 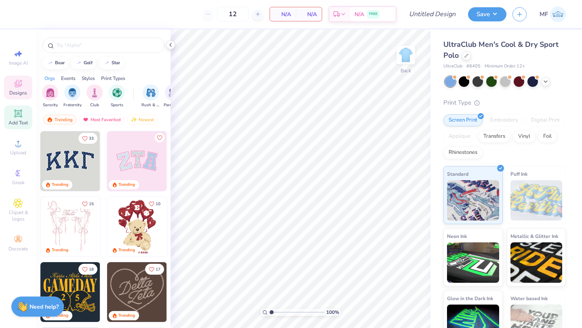 What do you see at coordinates (173, 96) in the screenshot?
I see `div: filter for Parent's Weekend` at bounding box center [173, 96].